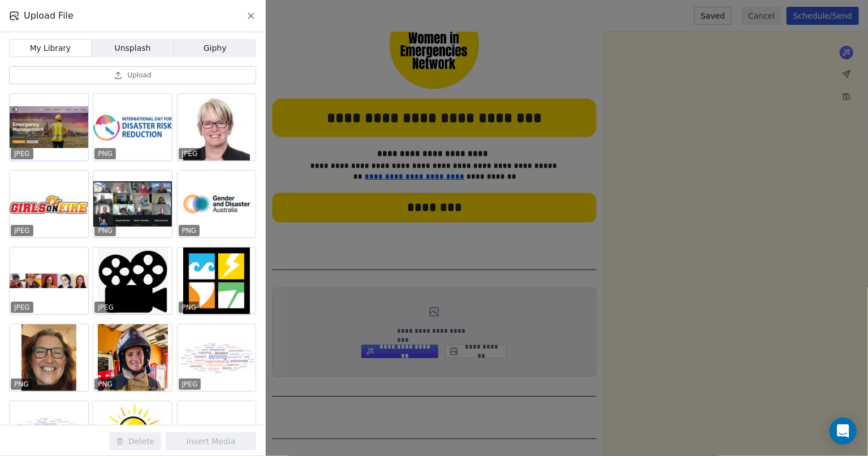  What do you see at coordinates (215, 48) in the screenshot?
I see `span: Giphy` at bounding box center [215, 48].